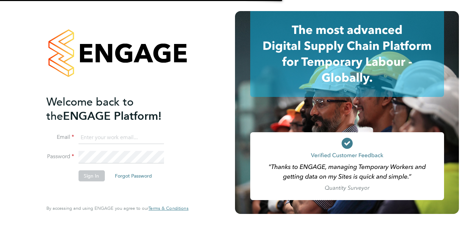  What do you see at coordinates (133, 176) in the screenshot?
I see `button: Forgot Password` at bounding box center [133, 176].